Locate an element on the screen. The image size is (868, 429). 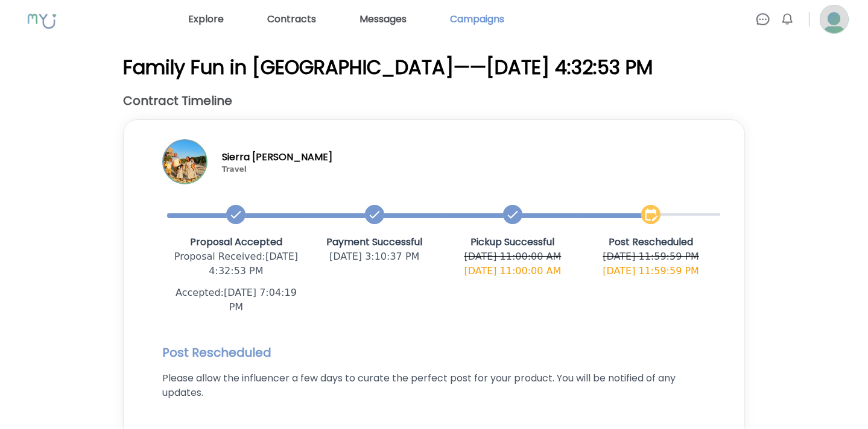
p: Proposal Accepted is located at coordinates (235, 243).